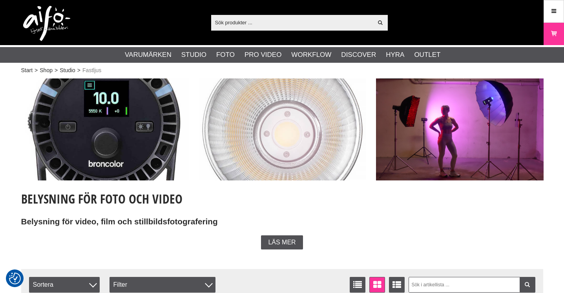 This screenshot has width=564, height=293. Describe the element at coordinates (427, 55) in the screenshot. I see `a: Outlet` at that location.